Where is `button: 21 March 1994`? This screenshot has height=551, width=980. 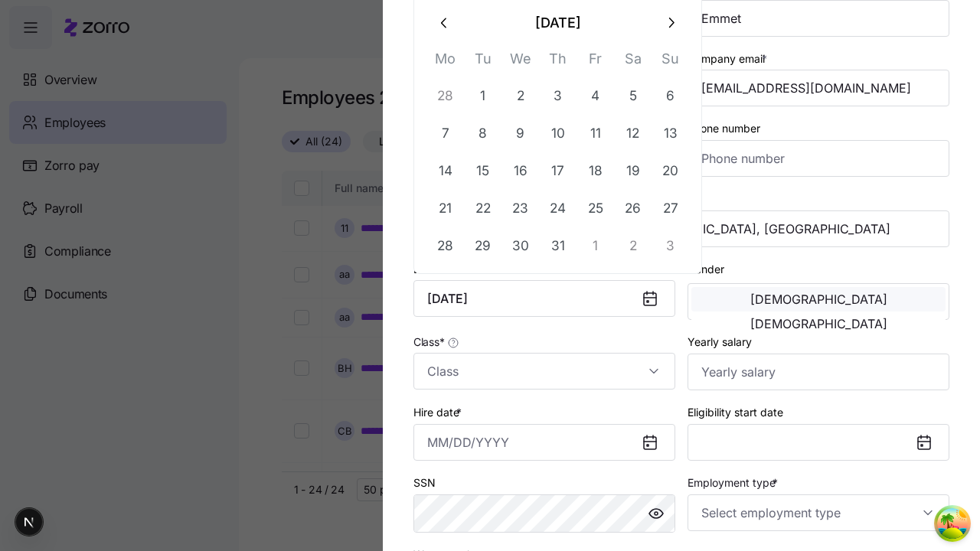
button: 21 March 1994 is located at coordinates (445, 208).